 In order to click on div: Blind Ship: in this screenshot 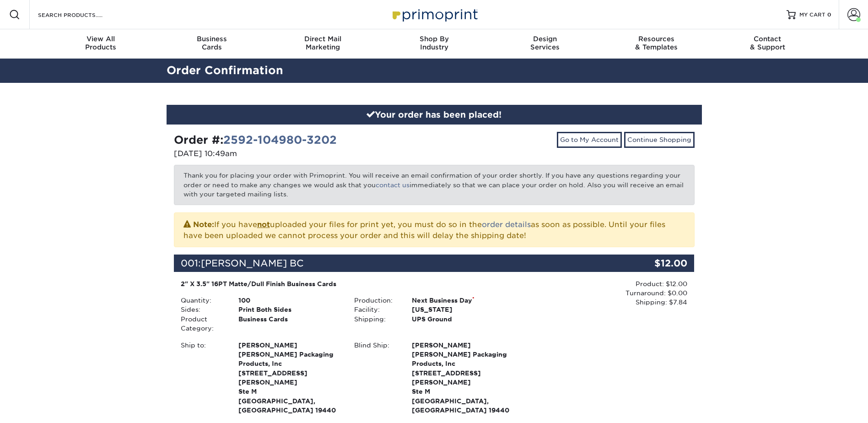, I will do `click(376, 378)`.